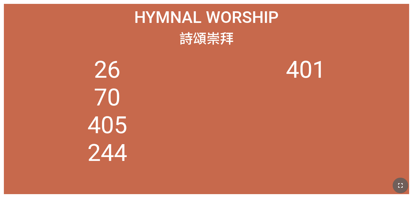  What do you see at coordinates (107, 153) in the screenshot?
I see `li: 244` at bounding box center [107, 153].